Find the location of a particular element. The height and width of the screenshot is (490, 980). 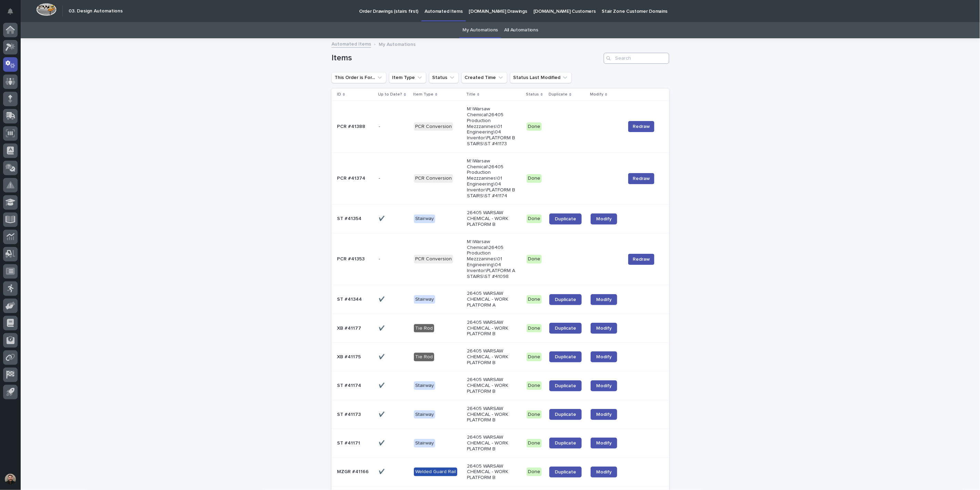

a: My Automations is located at coordinates (480, 30).